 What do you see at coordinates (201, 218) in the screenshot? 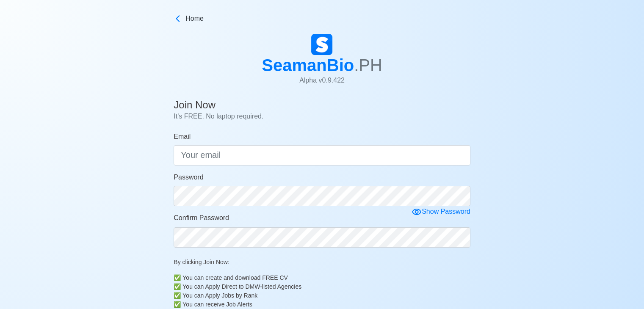
I see `span: Confirm Password` at bounding box center [201, 218].